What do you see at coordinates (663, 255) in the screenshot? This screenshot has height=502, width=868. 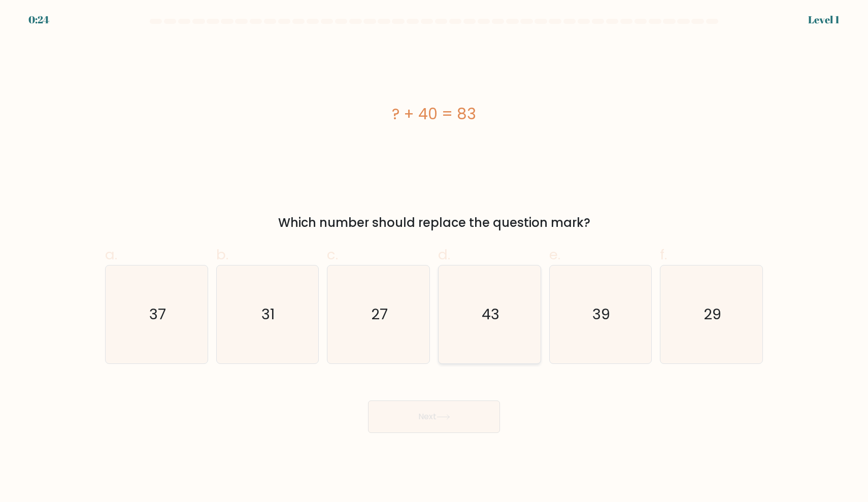 I see `span: f.` at bounding box center [663, 255].